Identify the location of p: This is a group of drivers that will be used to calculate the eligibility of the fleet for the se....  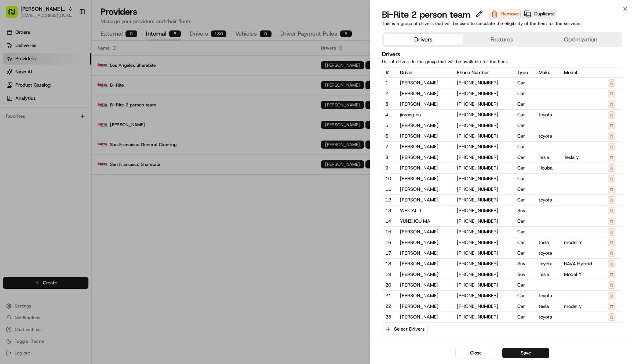
(502, 24).